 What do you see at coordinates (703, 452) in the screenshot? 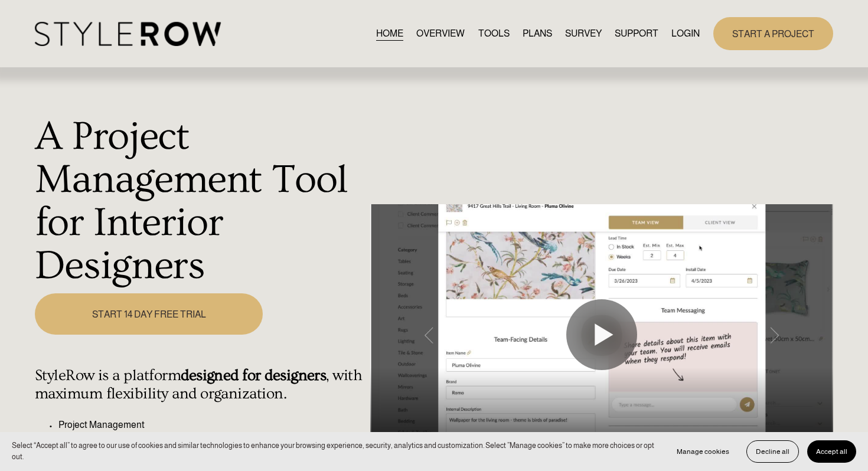
I see `span: Manage cookies` at bounding box center [703, 452].